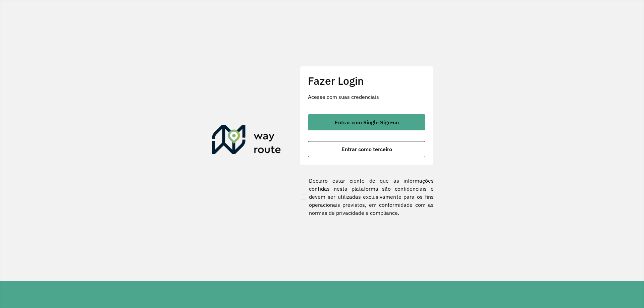 This screenshot has width=644, height=308. Describe the element at coordinates (367, 122) in the screenshot. I see `span: Entrar com Single Sign-on` at that location.